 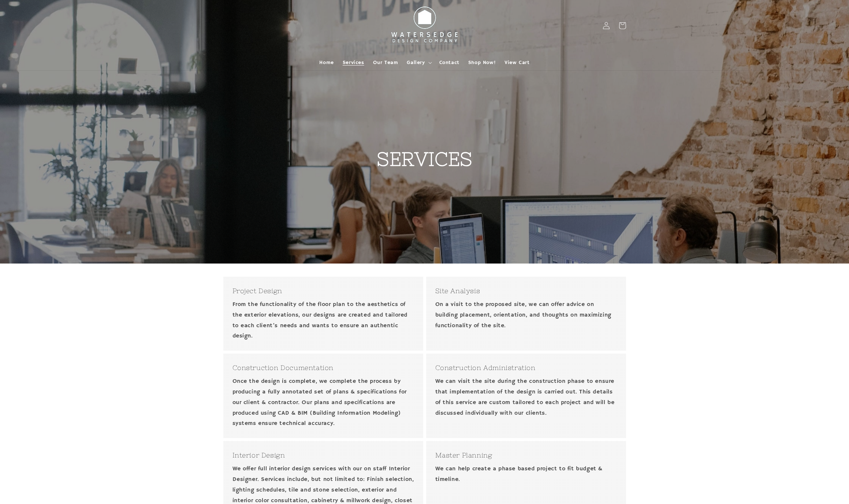 I want to click on p: Once the design is complete, we complete the process by producing a fully annotated set of plans ..., so click(x=323, y=403).